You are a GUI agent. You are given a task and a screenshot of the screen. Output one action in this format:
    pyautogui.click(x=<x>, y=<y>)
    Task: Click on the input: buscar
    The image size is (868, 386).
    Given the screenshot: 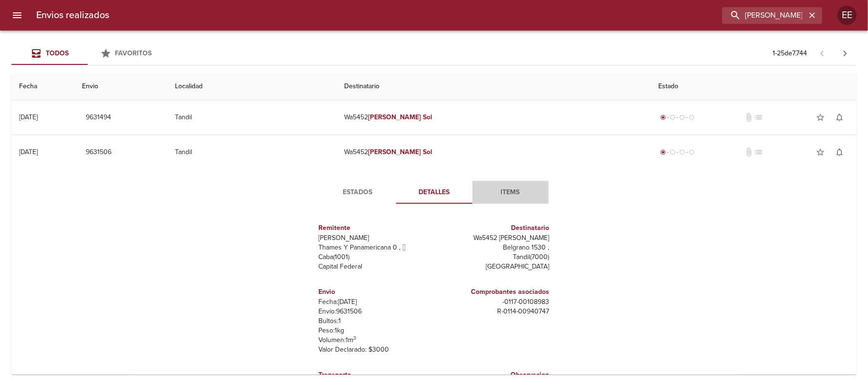 What is the action you would take?
    pyautogui.click(x=763, y=15)
    